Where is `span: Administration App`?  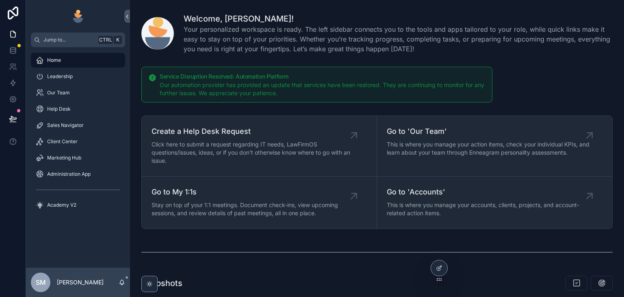 span: Administration App is located at coordinates (69, 174).